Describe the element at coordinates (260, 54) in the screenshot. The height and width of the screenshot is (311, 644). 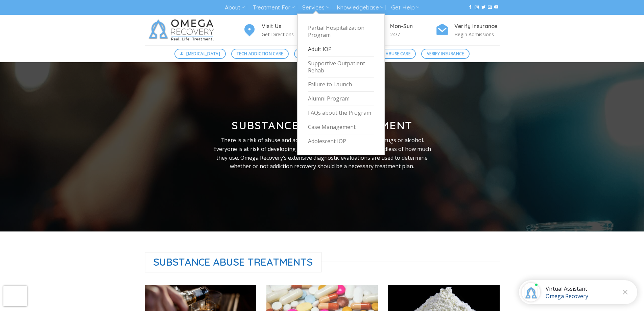
I see `a: Tech Addiction Care` at that location.